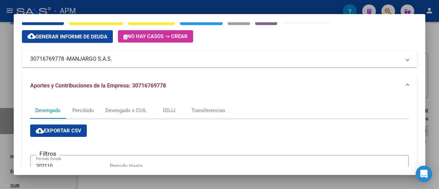 Image resolution: width=439 pixels, height=189 pixels. Describe the element at coordinates (220, 59) in the screenshot. I see `mat-expansion-panel-header: 30716769778 -MANJARGO S.A.S.` at that location.